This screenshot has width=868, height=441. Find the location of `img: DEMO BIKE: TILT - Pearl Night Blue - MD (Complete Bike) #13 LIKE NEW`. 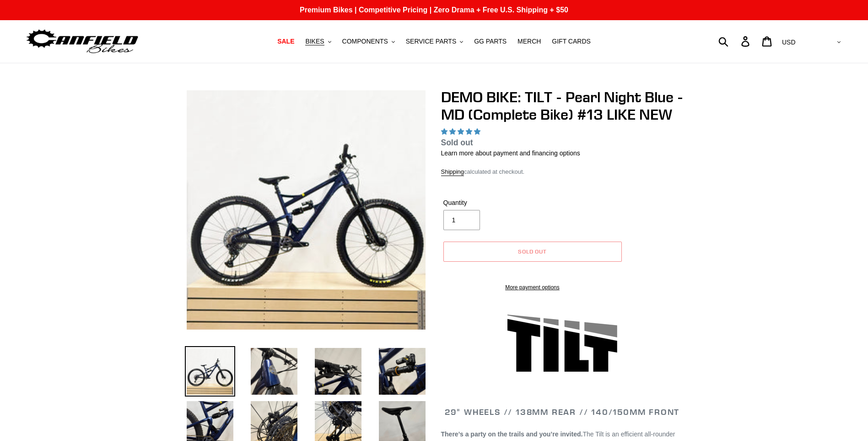

img: DEMO BIKE: TILT - Pearl Night Blue - MD (Complete Bike) #13 LIKE NEW is located at coordinates (306, 210).